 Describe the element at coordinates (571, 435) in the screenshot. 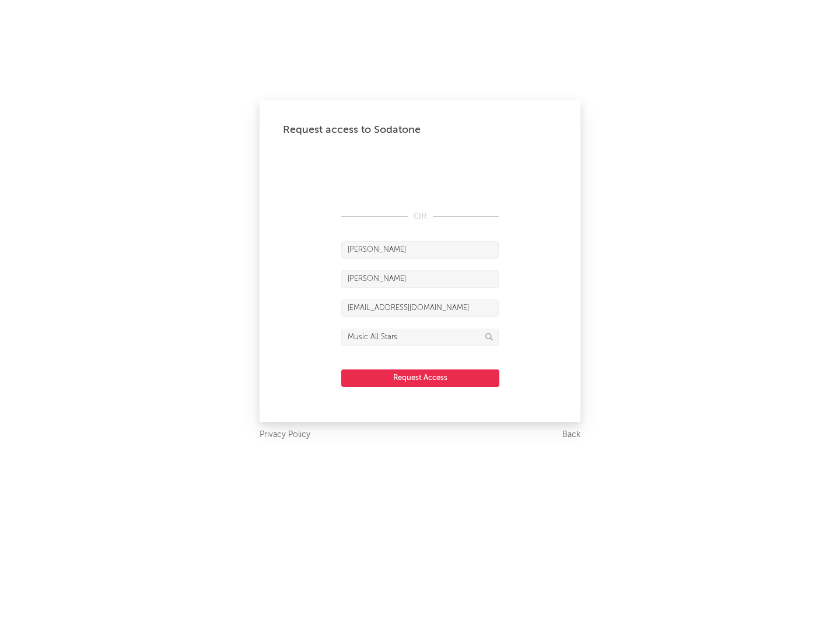

I see `a: Back` at that location.